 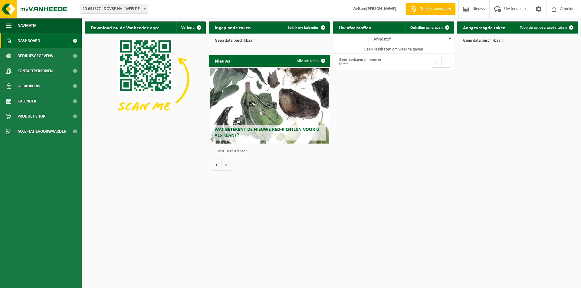 What do you see at coordinates (310, 61) in the screenshot?
I see `a: Alle artikelen` at bounding box center [310, 61].